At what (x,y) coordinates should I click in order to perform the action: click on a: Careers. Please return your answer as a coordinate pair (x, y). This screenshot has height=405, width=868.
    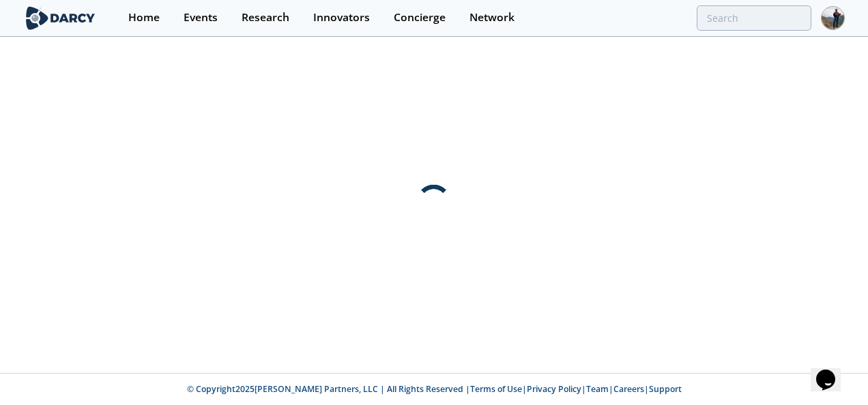
    Looking at the image, I should click on (629, 389).